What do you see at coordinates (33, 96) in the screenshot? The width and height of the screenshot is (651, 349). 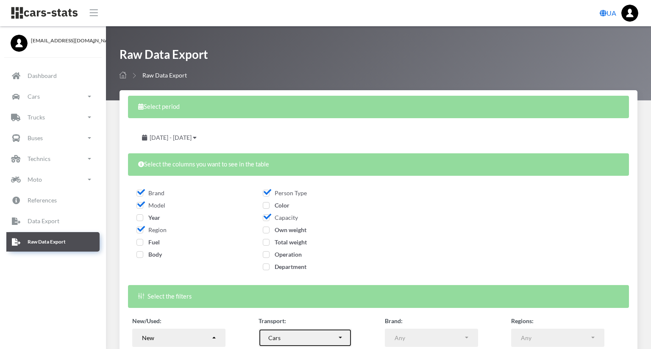 I see `p: Cars` at bounding box center [33, 96].